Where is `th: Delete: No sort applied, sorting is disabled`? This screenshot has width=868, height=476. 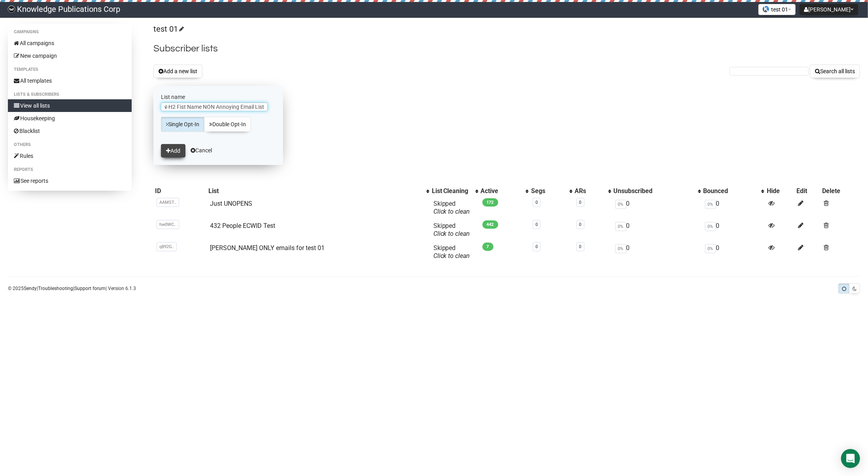
th: Delete: No sort applied, sorting is disabled is located at coordinates (840, 191).